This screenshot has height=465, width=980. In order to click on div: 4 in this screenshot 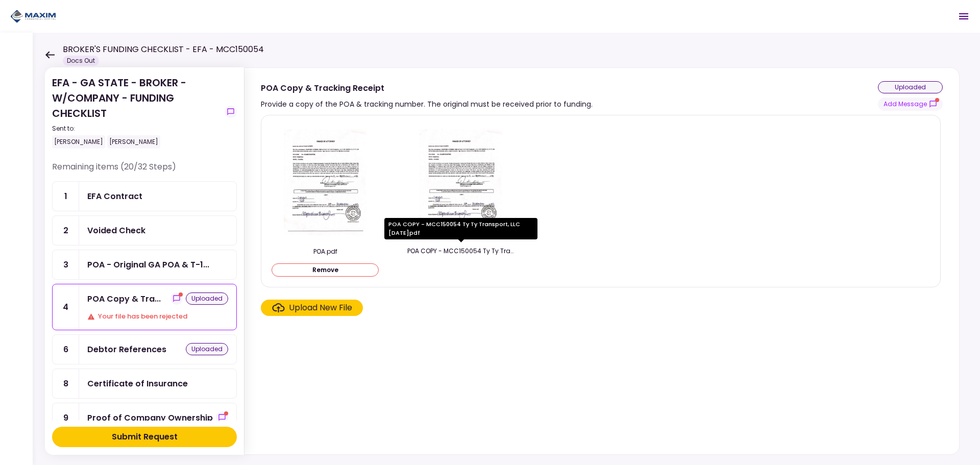, I will do `click(66, 306)`.